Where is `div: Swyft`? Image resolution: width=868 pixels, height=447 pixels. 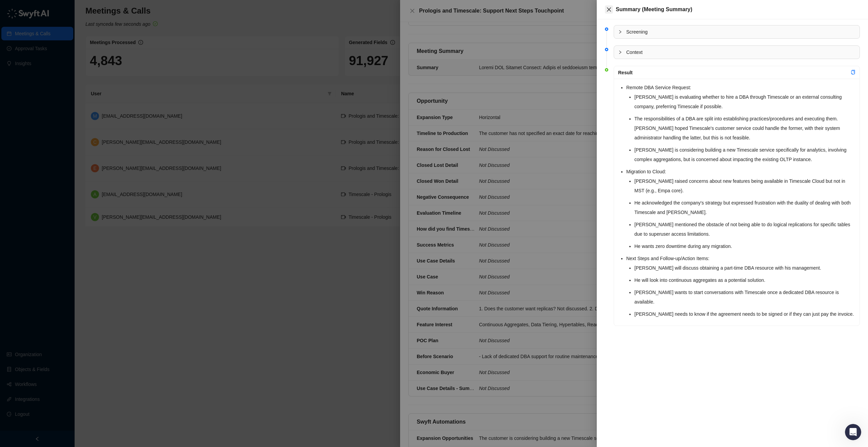 div: Swyft is located at coordinates (30, 34).